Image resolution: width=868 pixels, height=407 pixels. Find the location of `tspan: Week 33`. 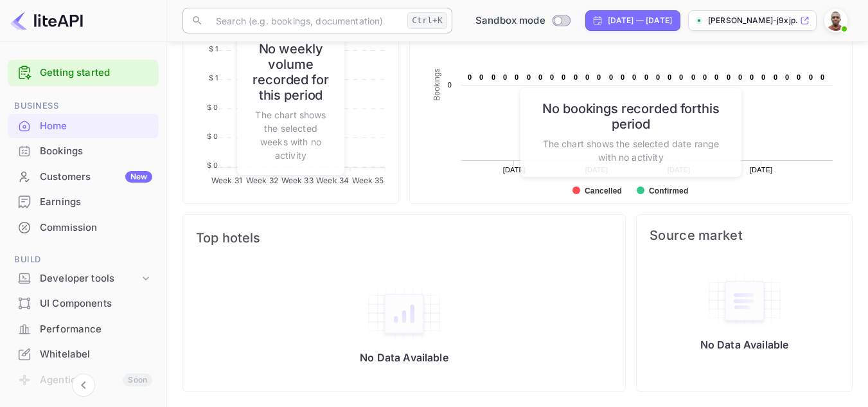

tspan: Week 33 is located at coordinates (298, 180).